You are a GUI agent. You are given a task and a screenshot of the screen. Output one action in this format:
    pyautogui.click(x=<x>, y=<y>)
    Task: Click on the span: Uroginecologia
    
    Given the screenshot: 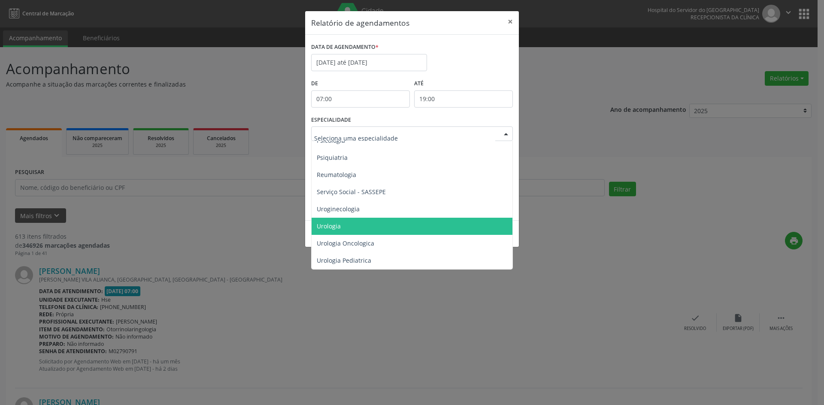 What is the action you would take?
    pyautogui.click(x=338, y=209)
    